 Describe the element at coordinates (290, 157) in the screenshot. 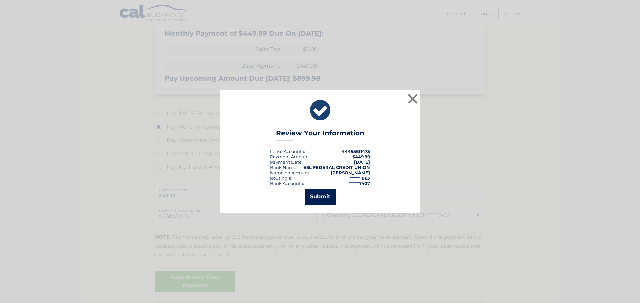

I see `div: Payment Amount:` at that location.